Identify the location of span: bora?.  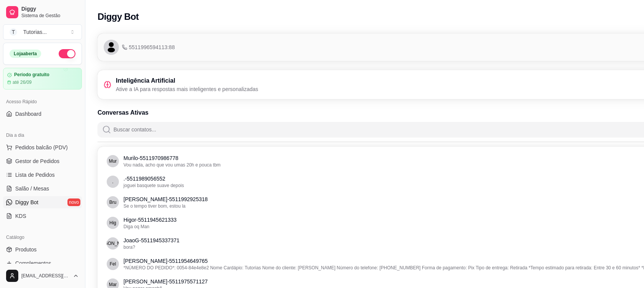
(129, 247).